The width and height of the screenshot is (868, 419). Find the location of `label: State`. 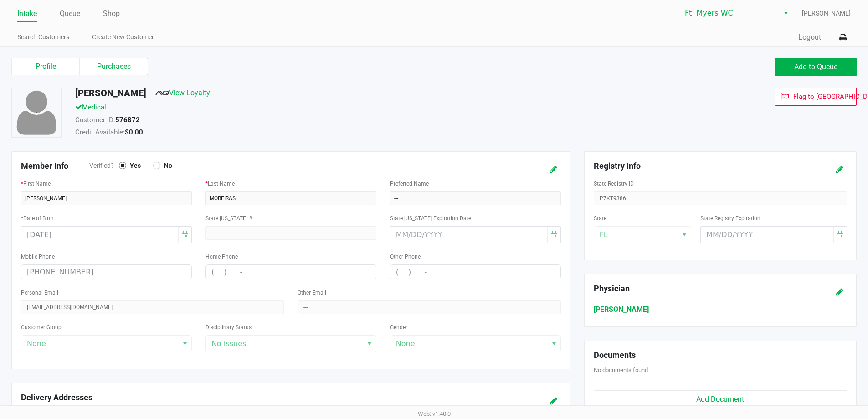

label: State is located at coordinates (600, 219).